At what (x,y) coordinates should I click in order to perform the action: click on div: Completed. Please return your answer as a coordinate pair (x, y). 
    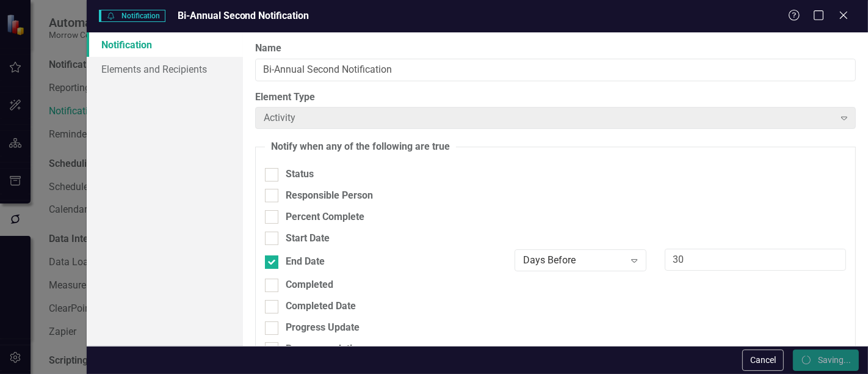
    Looking at the image, I should click on (309, 285).